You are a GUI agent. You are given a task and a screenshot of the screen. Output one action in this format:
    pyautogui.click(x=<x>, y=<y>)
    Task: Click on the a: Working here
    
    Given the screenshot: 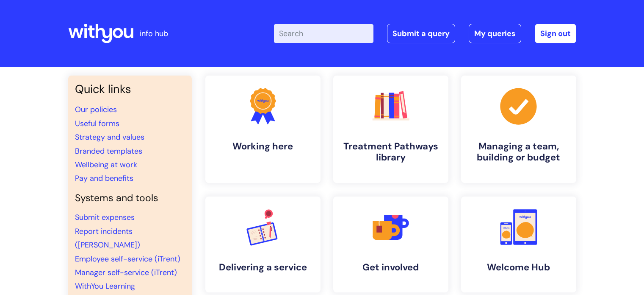 What is the action you would take?
    pyautogui.click(x=263, y=129)
    